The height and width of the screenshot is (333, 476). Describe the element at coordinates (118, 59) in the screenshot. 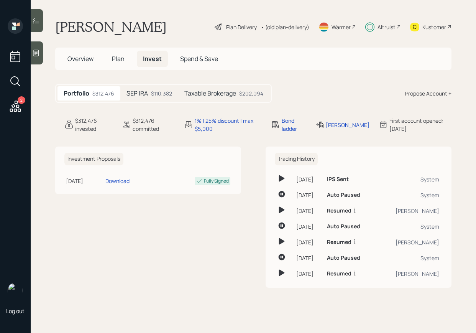

I see `span: Plan` at that location.